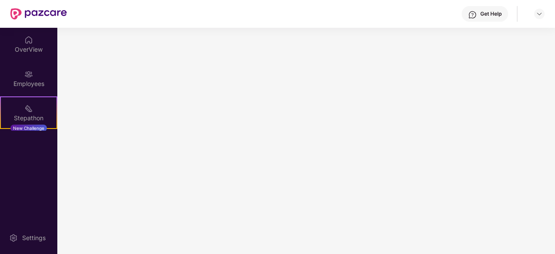  Describe the element at coordinates (539, 14) in the screenshot. I see `img: svg+xml;base64,PHN2ZyBpZD0iRHJvcGRvd24tMzJ4MzIiIHhtbG5zPSJodHRwOi8vd3d3LnczLm9yZy8yMDAwL3N2ZyIgd2...` at that location.